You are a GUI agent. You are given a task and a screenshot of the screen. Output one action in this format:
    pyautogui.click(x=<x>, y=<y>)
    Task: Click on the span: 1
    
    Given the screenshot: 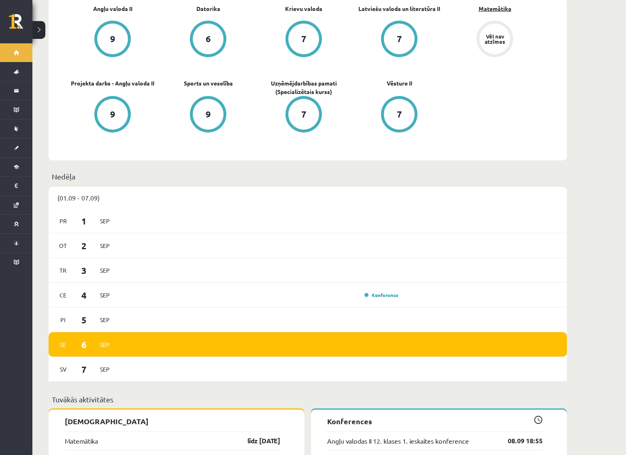 What is the action you would take?
    pyautogui.click(x=84, y=221)
    